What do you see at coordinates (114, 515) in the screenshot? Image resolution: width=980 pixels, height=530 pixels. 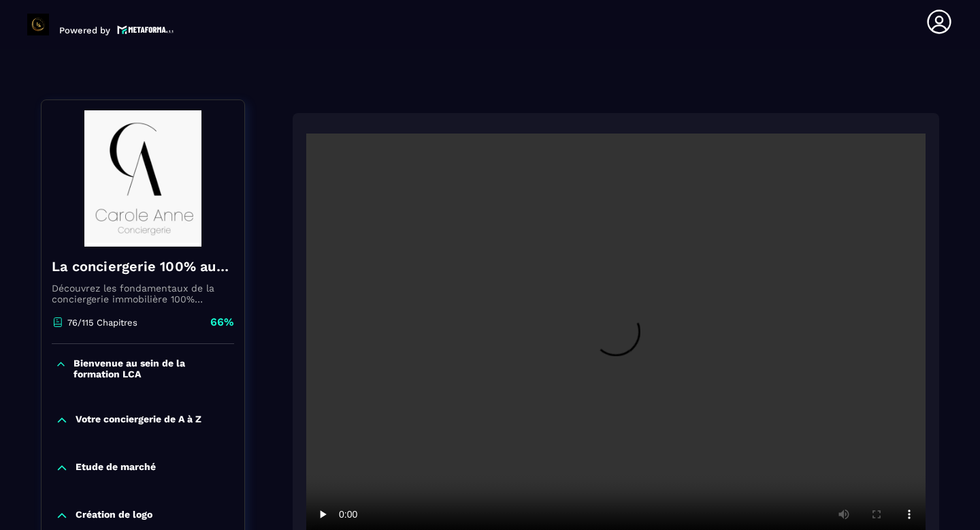 I see `p: Création de logo` at bounding box center [114, 515].